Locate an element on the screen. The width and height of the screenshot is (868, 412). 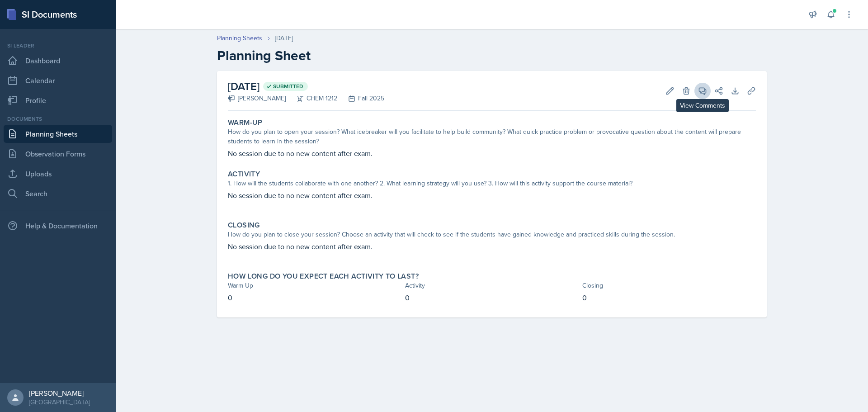
div: 1. How will the students collaborate with one another? 2. What learning strategy will you use? 3.... is located at coordinates (492, 183).